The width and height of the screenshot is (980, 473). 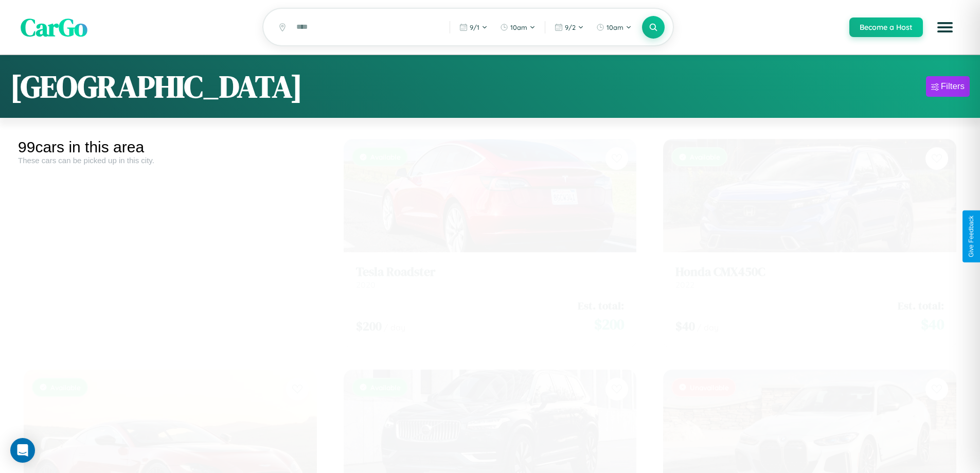 What do you see at coordinates (685, 275) in the screenshot?
I see `span: 2022` at bounding box center [685, 275].